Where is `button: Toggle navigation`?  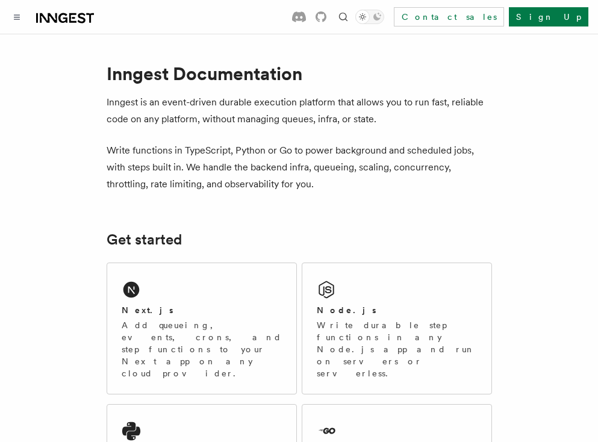 button: Toggle navigation is located at coordinates (17, 17).